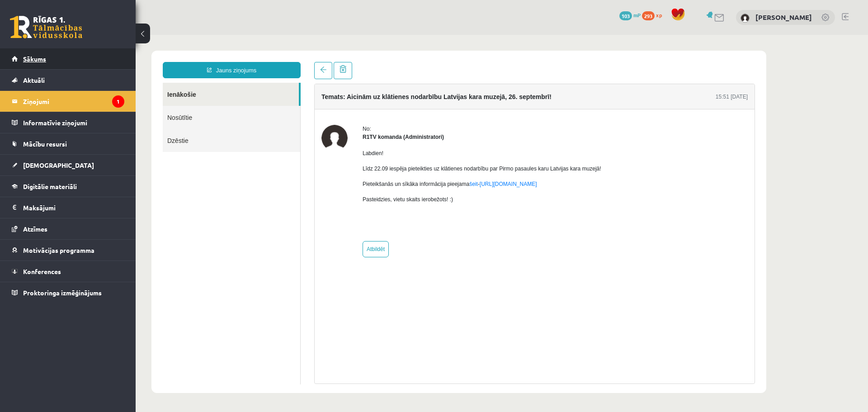 Image resolution: width=868 pixels, height=412 pixels. I want to click on a: Sākums, so click(68, 59).